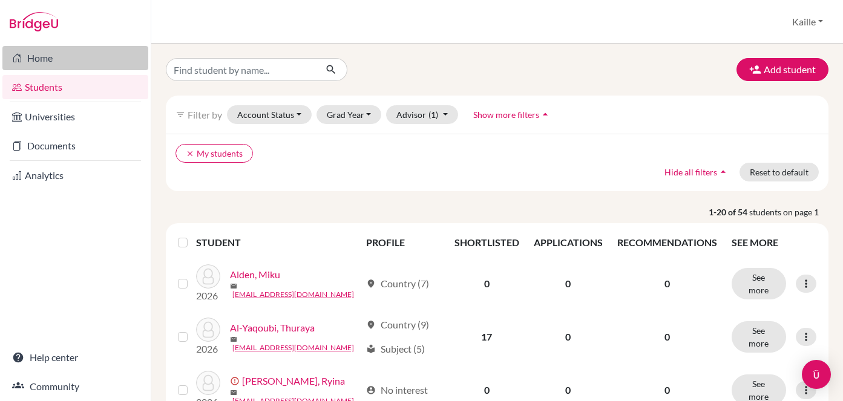  What do you see at coordinates (395, 349) in the screenshot?
I see `div: Subject (5)` at bounding box center [395, 349].